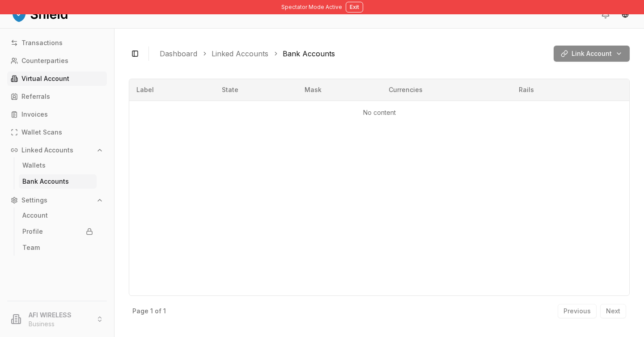  What do you see at coordinates (48, 150) in the screenshot?
I see `p: Linked Accounts` at bounding box center [48, 150].